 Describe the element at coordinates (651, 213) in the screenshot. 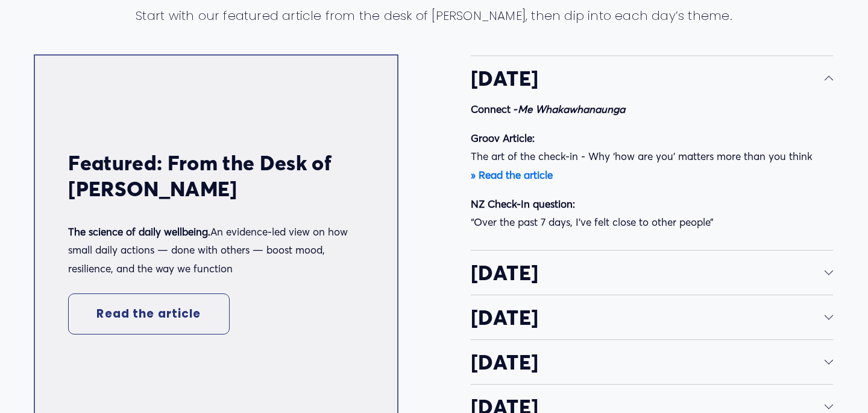

I see `p: “Over the past 7 days, I've felt close to other people”` at that location.